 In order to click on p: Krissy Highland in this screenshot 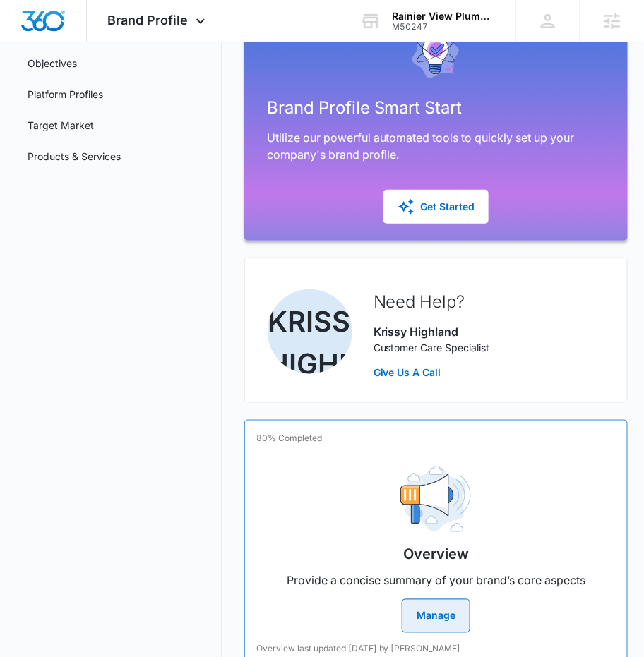, I will do `click(431, 331)`.